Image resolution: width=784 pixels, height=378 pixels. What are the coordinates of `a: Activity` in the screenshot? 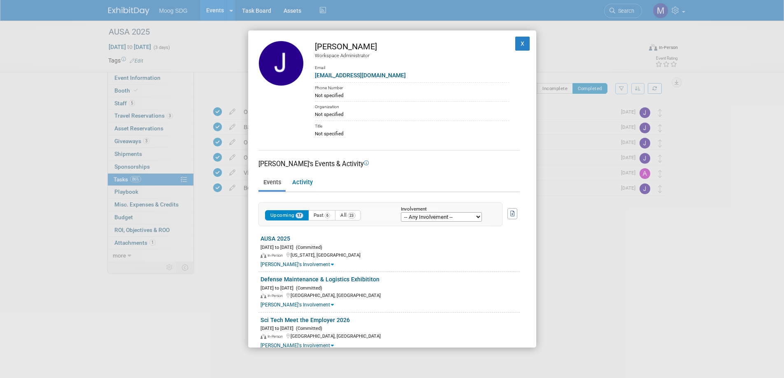 It's located at (302, 183).